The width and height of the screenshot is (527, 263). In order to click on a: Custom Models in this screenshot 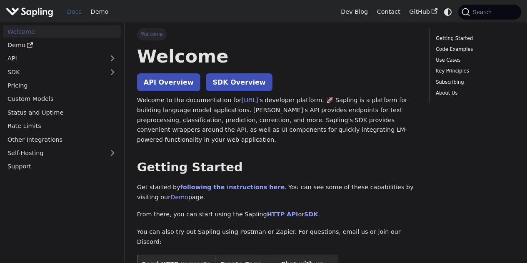, I will do `click(62, 99)`.